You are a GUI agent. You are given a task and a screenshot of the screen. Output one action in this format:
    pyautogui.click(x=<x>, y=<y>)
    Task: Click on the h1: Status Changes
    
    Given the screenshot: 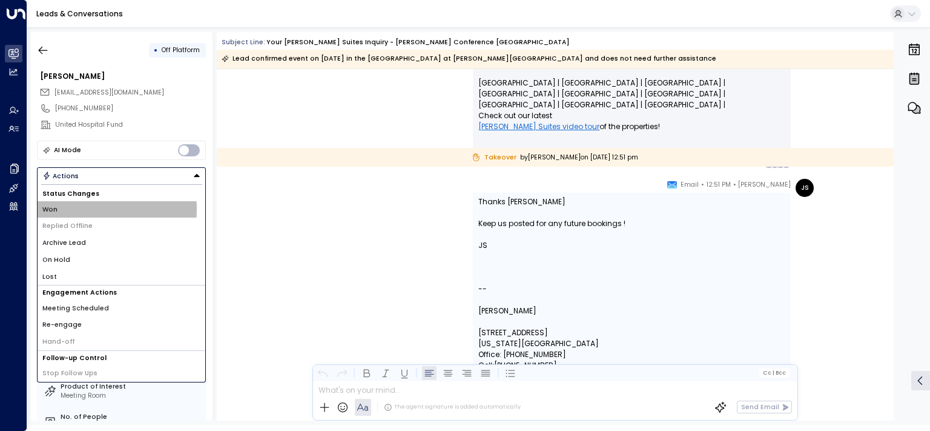 What is the action you would take?
    pyautogui.click(x=121, y=193)
    